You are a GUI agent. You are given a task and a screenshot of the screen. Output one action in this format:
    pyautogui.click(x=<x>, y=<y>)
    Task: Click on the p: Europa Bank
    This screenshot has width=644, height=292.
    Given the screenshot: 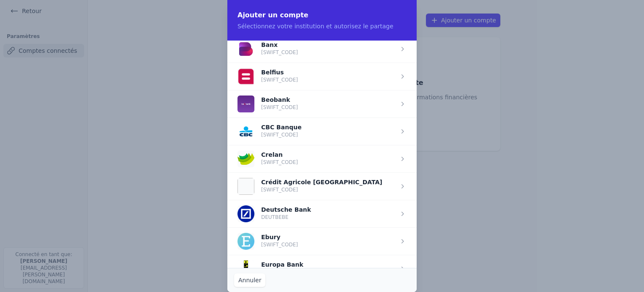 What is the action you would take?
    pyautogui.click(x=282, y=264)
    